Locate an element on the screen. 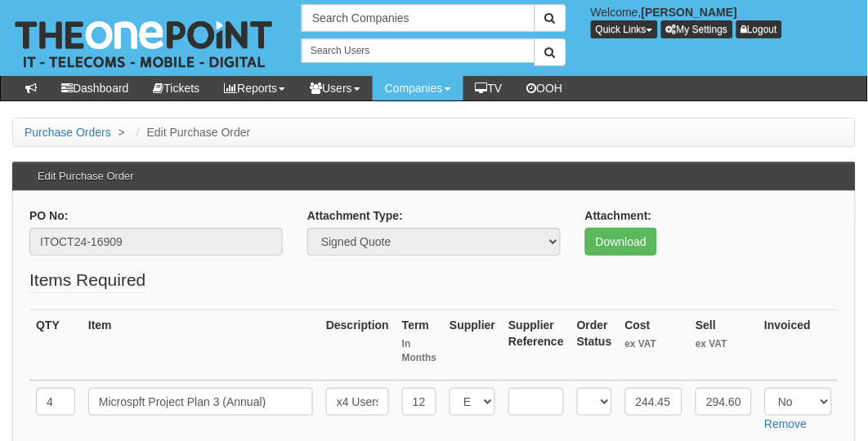 Image resolution: width=868 pixels, height=441 pixels. a: Tickets is located at coordinates (176, 88).